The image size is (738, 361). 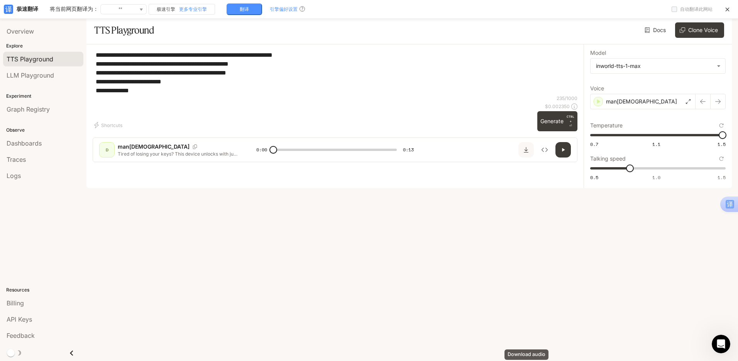 I want to click on span: 0:00, so click(x=262, y=150).